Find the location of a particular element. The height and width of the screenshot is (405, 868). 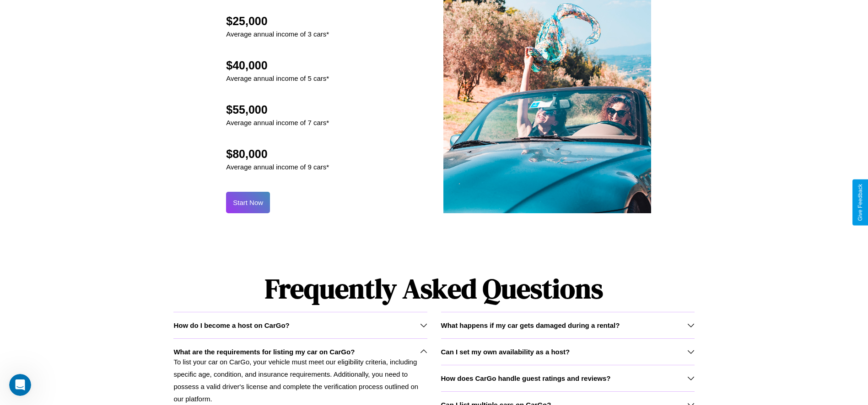

h2: $55,000 is located at coordinates (277, 110).